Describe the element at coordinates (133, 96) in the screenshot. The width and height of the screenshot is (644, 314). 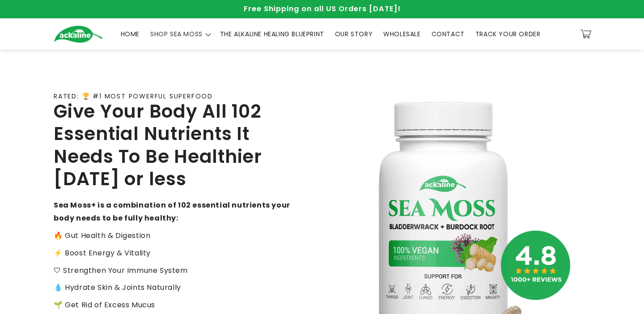
I see `p: RATED: 🏆 #1 MOST POWERFUL SUPERFOOD` at that location.